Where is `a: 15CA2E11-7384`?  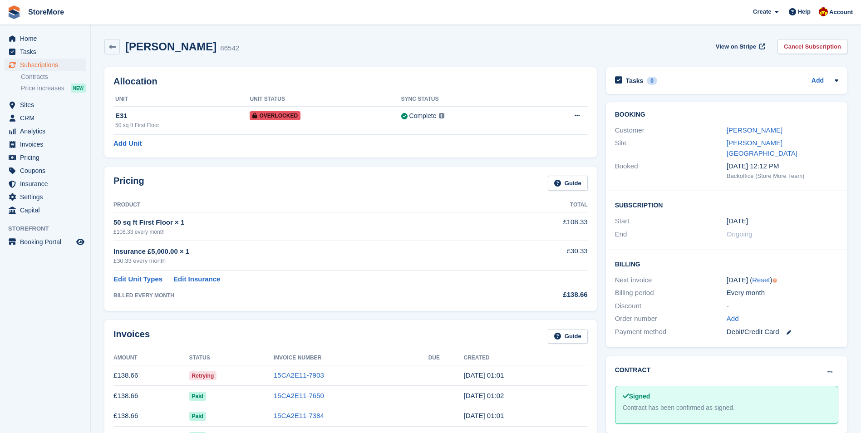 a: 15CA2E11-7384 is located at coordinates (299, 415).